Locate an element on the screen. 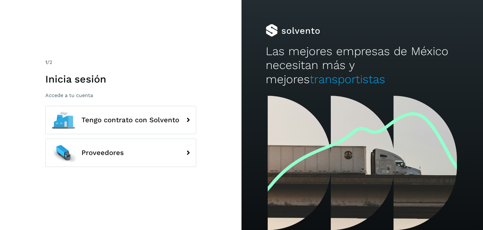 This screenshot has height=230, width=483. span: 1 is located at coordinates (46, 62).